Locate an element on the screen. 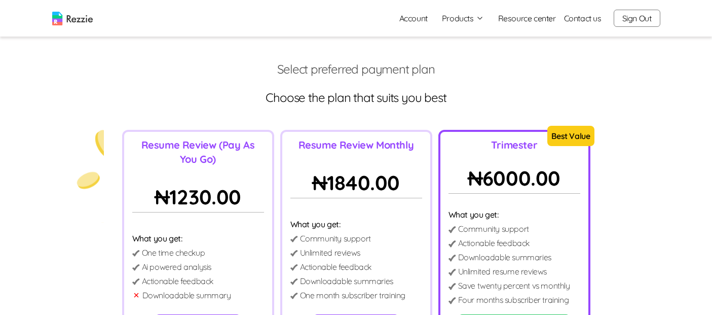 The height and width of the screenshot is (315, 712). p: One month subscriber training is located at coordinates (353, 295).